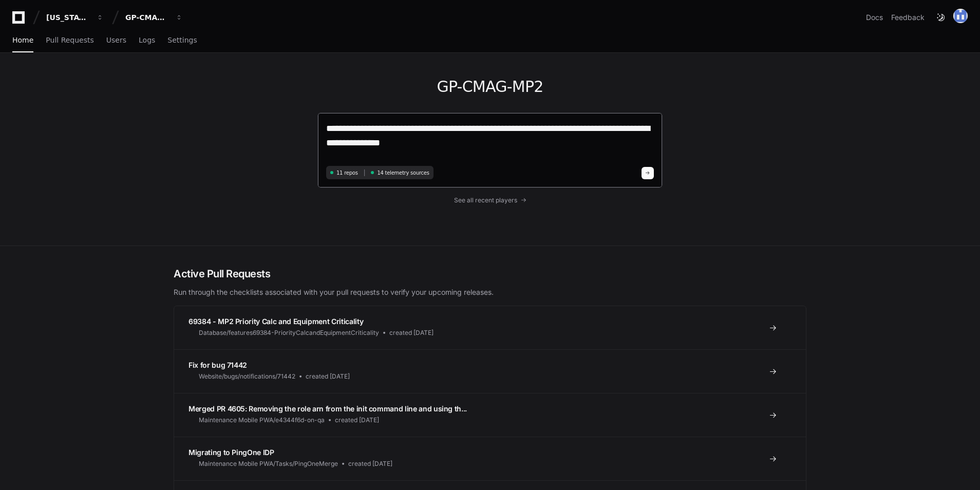 The image size is (980, 490). What do you see at coordinates (403, 173) in the screenshot?
I see `span: 14 telemetry sources` at bounding box center [403, 173].